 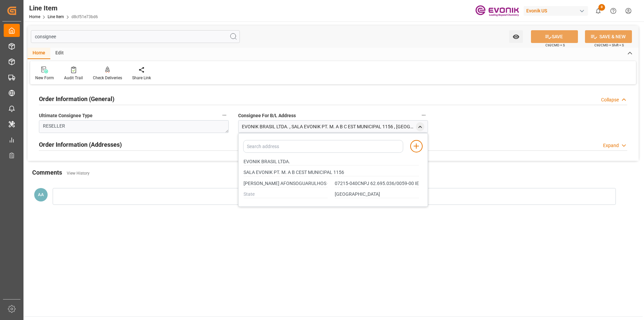 What do you see at coordinates (225, 115) in the screenshot?
I see `button: Ultimate Consignee Type` at bounding box center [225, 115].